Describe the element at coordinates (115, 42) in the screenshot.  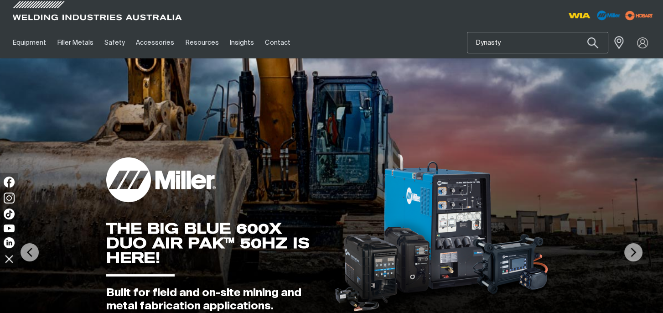
I see `a: Safety` at that location.